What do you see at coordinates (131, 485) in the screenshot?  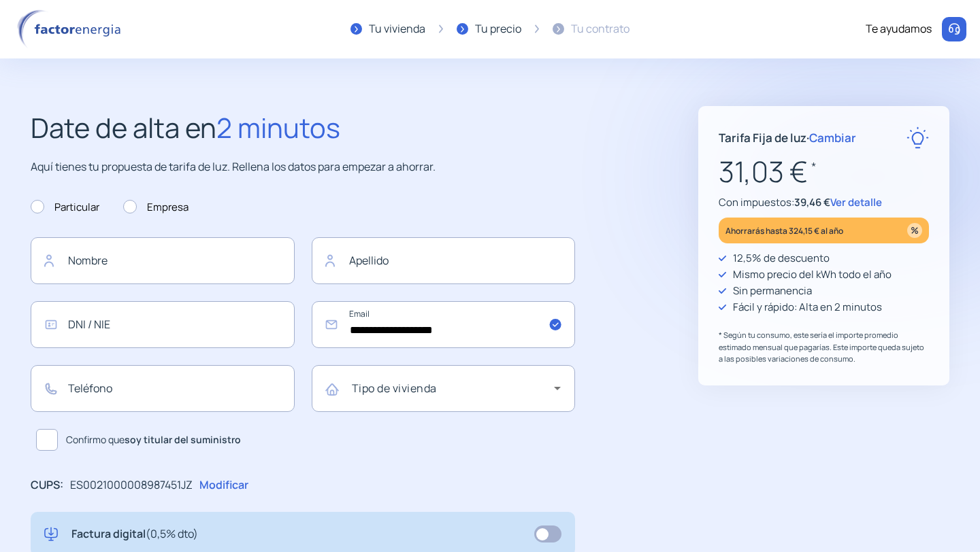 I see `p: ES0021000008987451JZ` at bounding box center [131, 485].